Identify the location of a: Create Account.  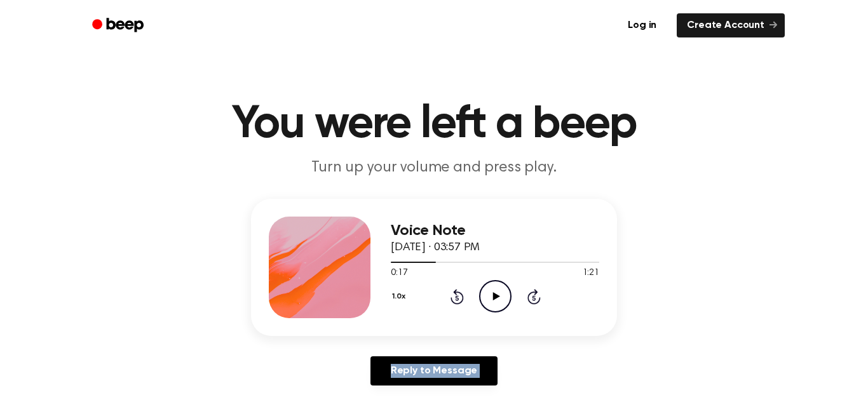
(731, 25).